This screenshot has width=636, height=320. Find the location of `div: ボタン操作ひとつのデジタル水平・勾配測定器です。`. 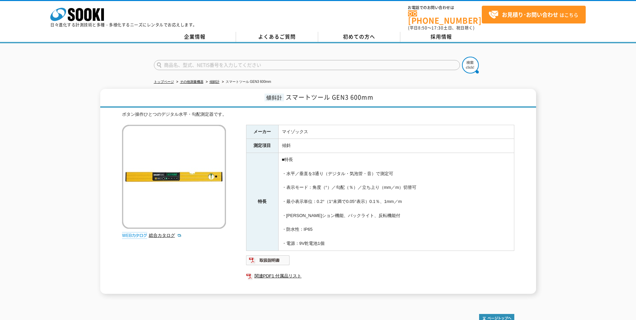

div: ボタン操作ひとつのデジタル水平・勾配測定器です。 is located at coordinates (318, 114).